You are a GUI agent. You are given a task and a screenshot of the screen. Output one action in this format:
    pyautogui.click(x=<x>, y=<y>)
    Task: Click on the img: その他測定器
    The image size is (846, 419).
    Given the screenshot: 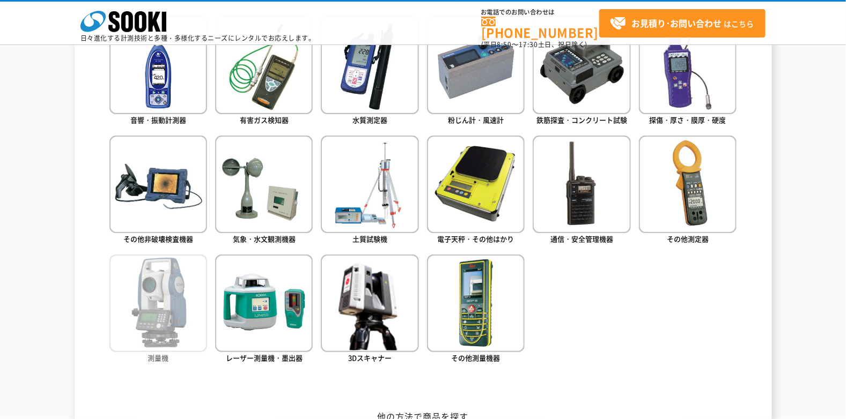 What is the action you would take?
    pyautogui.click(x=688, y=185)
    